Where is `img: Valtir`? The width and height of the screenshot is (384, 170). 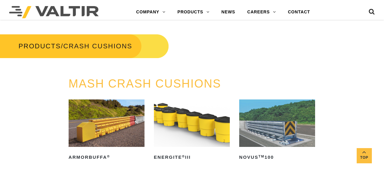 img: Valtir is located at coordinates (54, 12).